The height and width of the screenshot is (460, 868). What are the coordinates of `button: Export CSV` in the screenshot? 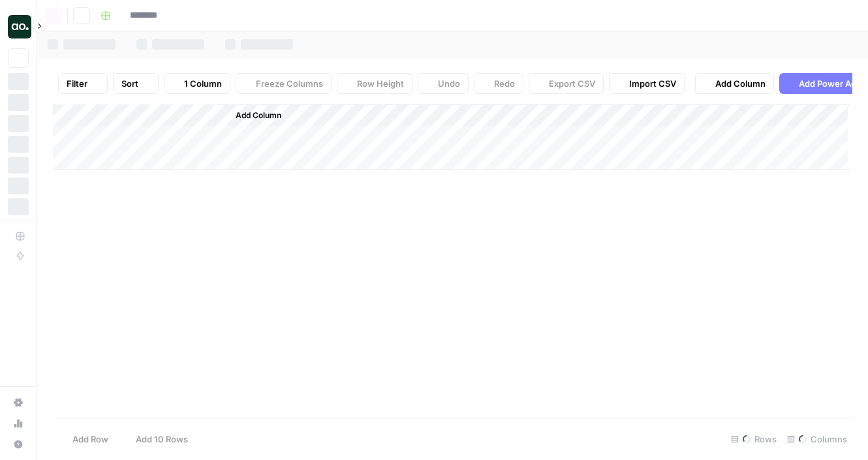 It's located at (566, 83).